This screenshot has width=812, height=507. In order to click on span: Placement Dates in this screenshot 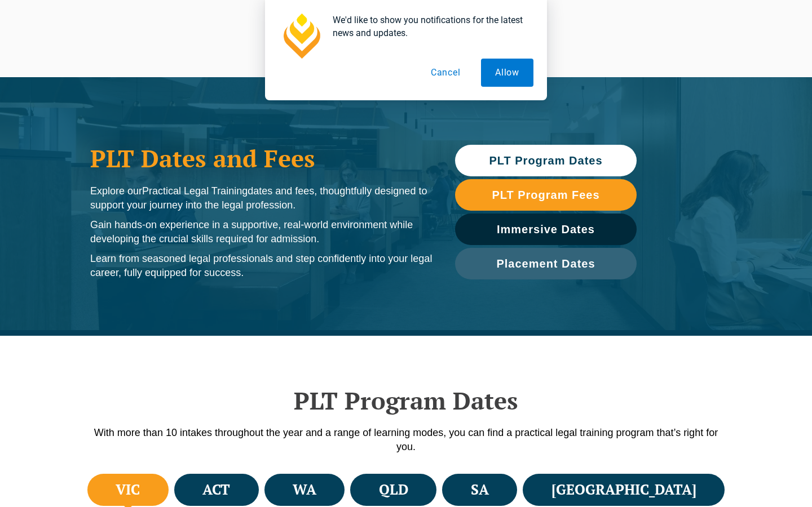, I will do `click(545, 264)`.